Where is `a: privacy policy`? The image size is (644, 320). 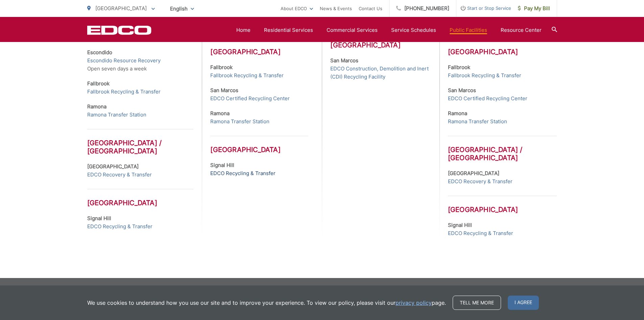 a: privacy policy is located at coordinates (414, 303).